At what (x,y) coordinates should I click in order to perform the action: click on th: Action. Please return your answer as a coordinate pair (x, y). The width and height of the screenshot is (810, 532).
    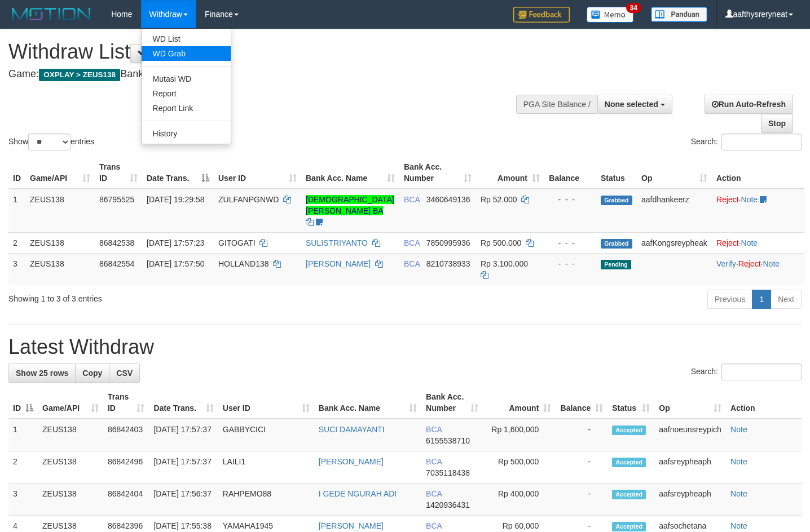
    Looking at the image, I should click on (758, 172).